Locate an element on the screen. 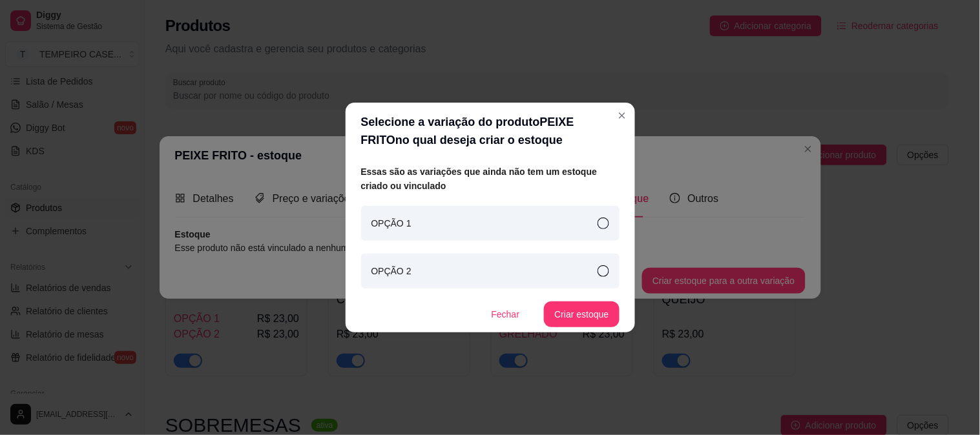 This screenshot has height=435, width=980. article: OPÇÃO 2 is located at coordinates (391, 271).